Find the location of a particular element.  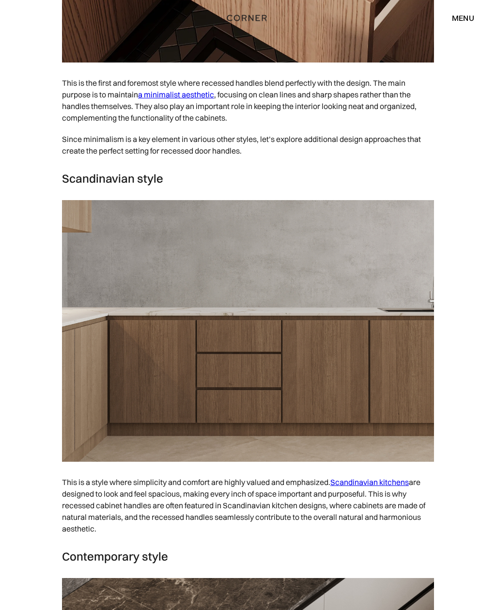

a: a minimalist aesthetic is located at coordinates (176, 95).